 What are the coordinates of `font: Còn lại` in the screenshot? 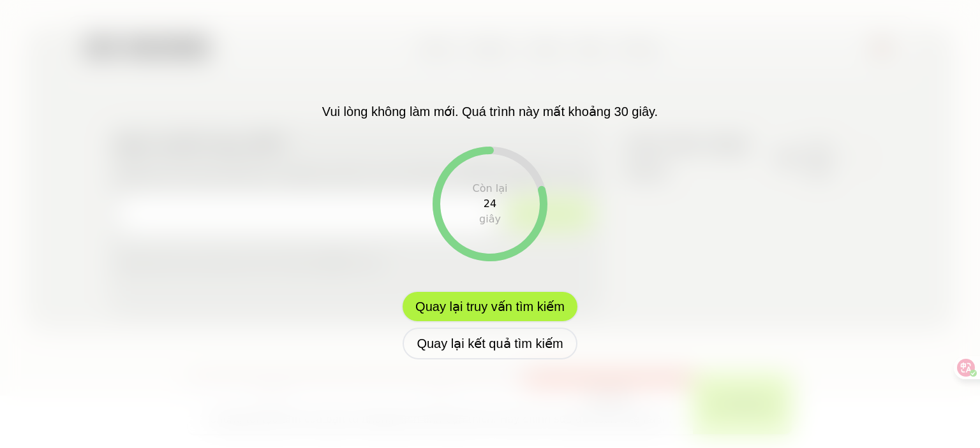 It's located at (490, 188).